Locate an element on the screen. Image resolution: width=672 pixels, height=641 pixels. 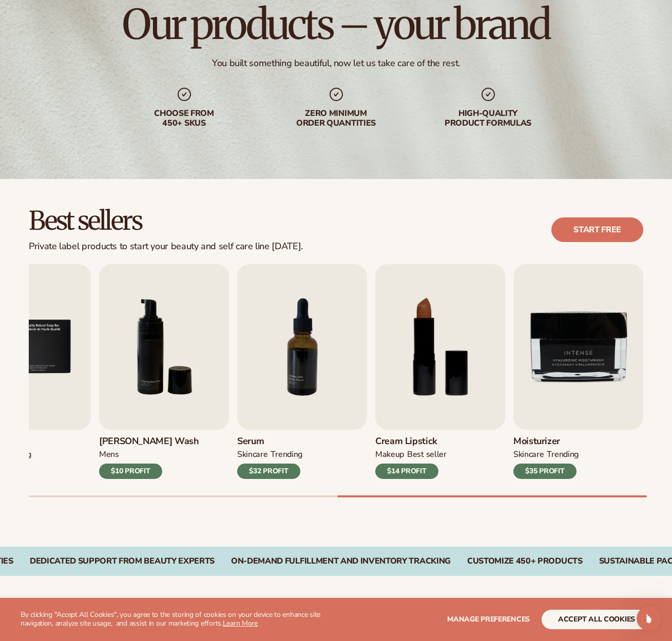
div: Dedicated Support From Beauty Experts is located at coordinates (122, 561).